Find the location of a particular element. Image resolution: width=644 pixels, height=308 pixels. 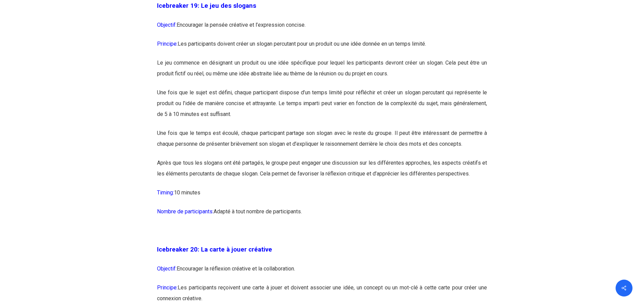

span: Nombre de participants: is located at coordinates (185, 211).